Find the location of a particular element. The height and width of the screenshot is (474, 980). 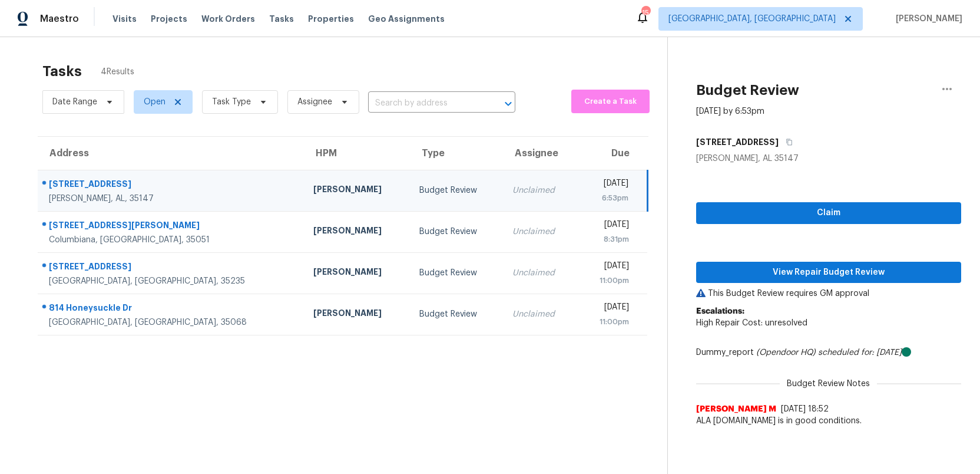

th: Address is located at coordinates (171, 153).